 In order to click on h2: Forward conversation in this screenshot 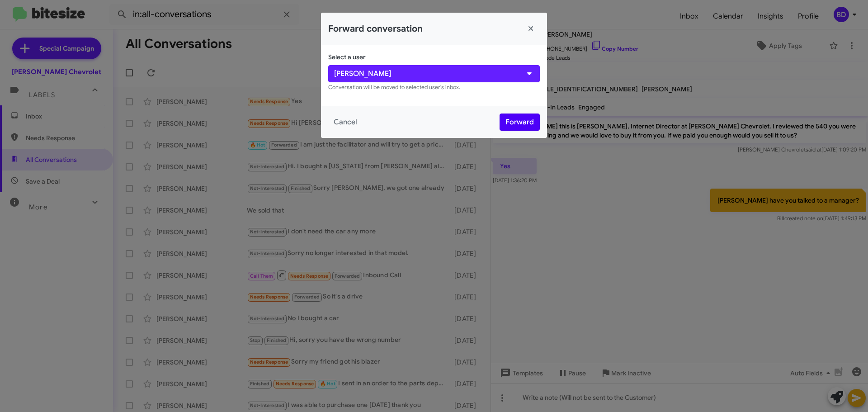, I will do `click(375, 29)`.